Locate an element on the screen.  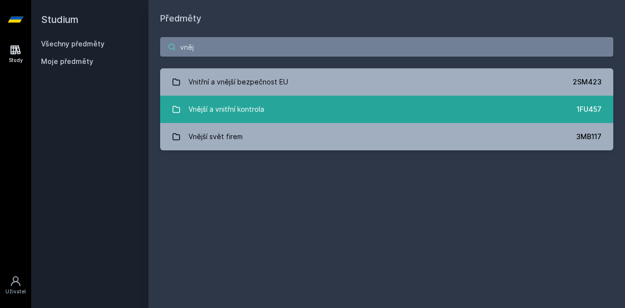
div: 2SM423 is located at coordinates (587, 82).